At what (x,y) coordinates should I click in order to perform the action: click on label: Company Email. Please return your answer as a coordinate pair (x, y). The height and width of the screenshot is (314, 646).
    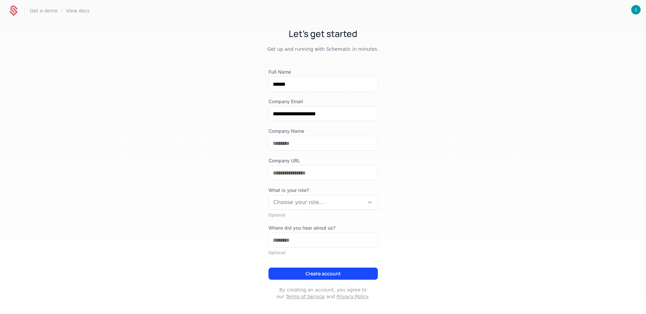
    Looking at the image, I should click on (323, 102).